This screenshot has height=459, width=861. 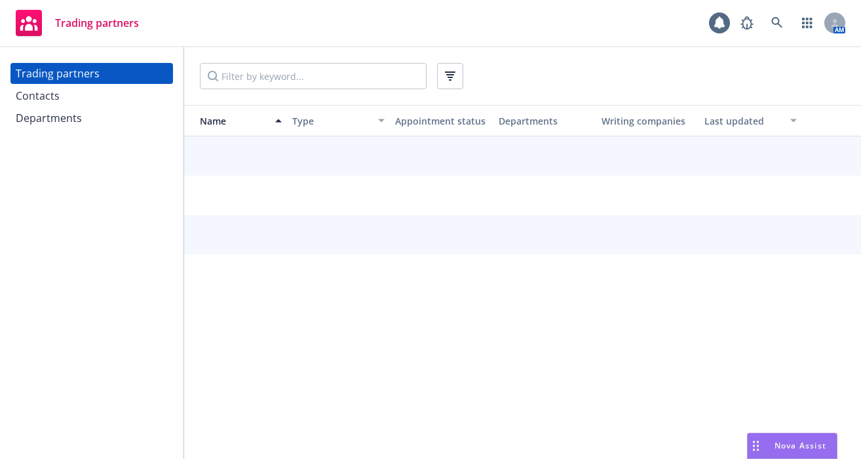 I want to click on div: Drag to move, so click(x=756, y=446).